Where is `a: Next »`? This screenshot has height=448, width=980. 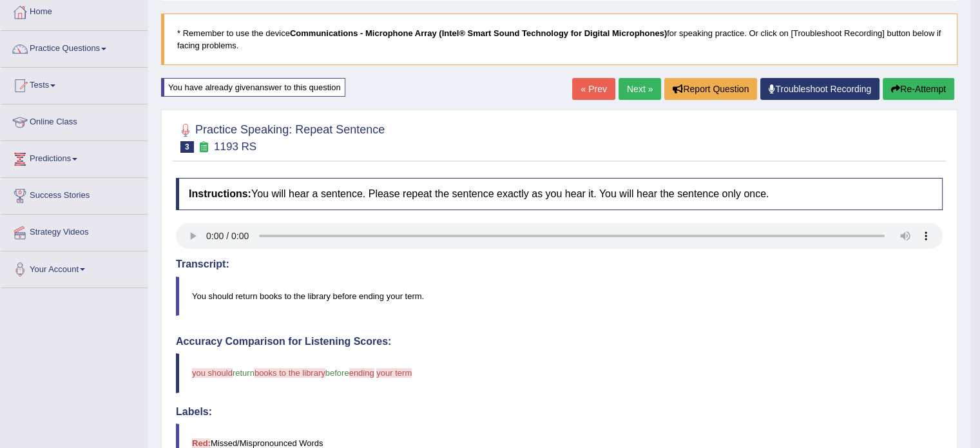
a: Next » is located at coordinates (640, 89).